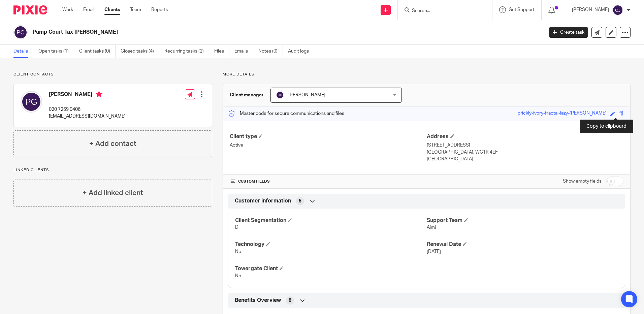 The height and width of the screenshot is (314, 644). What do you see at coordinates (56, 51) in the screenshot?
I see `a: Open tasks (1)` at bounding box center [56, 51].